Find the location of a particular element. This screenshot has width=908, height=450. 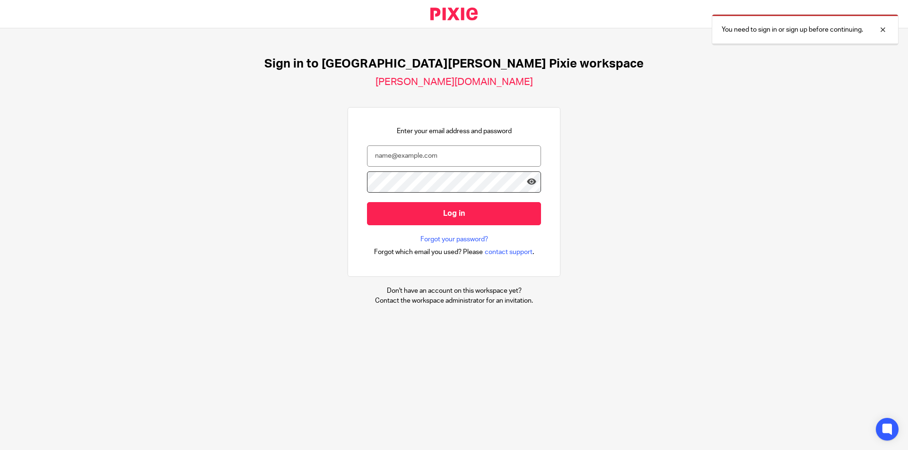

span: contact support is located at coordinates (508, 252).